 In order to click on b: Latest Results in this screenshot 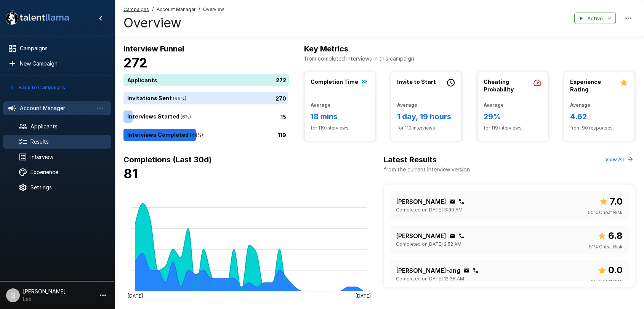, I will do `click(410, 160)`.